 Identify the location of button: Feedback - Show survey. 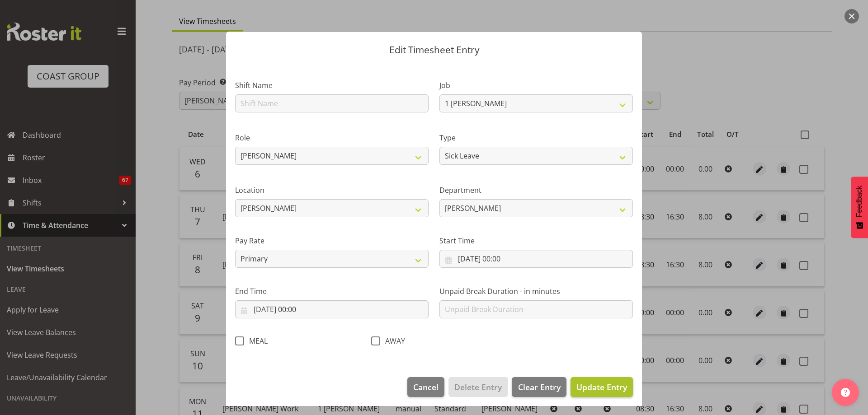
(860, 207).